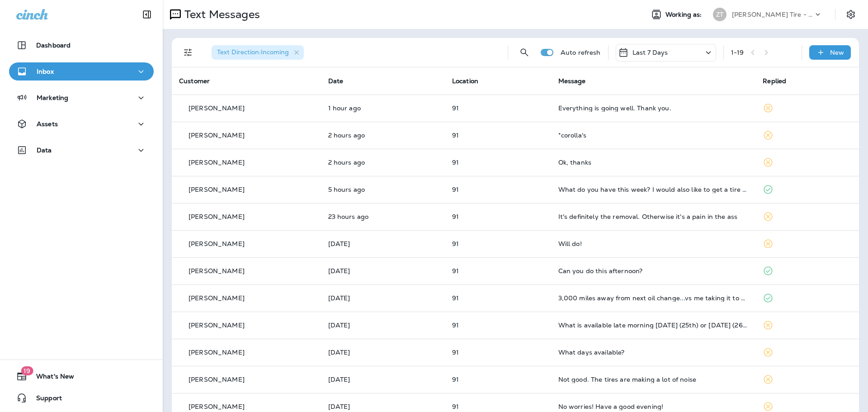 This screenshot has width=868, height=412. What do you see at coordinates (525, 52) in the screenshot?
I see `button: Search Messages` at bounding box center [525, 52].